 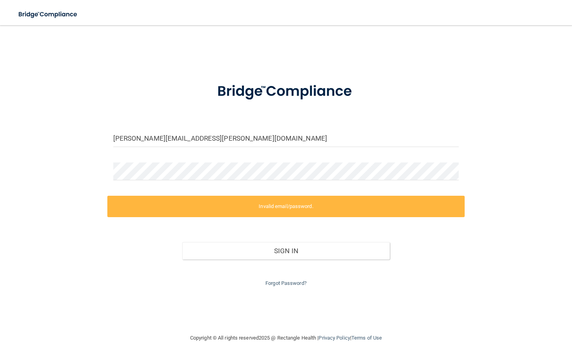 I want to click on a: Forgot Password?, so click(x=286, y=283).